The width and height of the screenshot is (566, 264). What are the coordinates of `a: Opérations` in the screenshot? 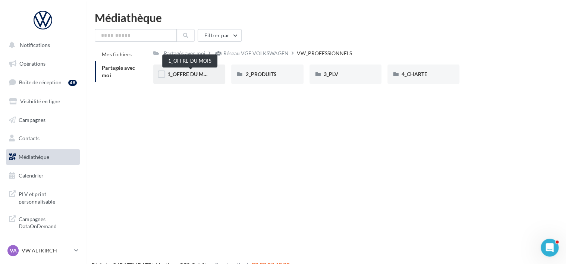 It's located at (43, 64).